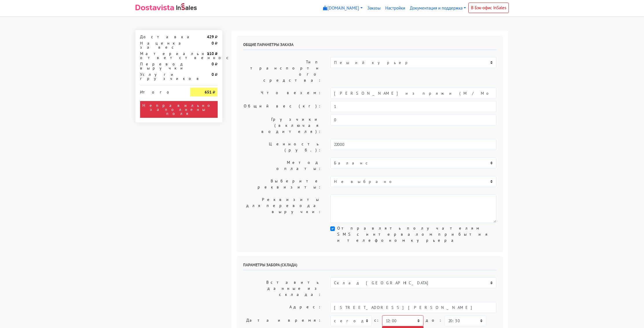 The image size is (644, 328). Describe the element at coordinates (395, 8) in the screenshot. I see `a: Настройки` at that location.